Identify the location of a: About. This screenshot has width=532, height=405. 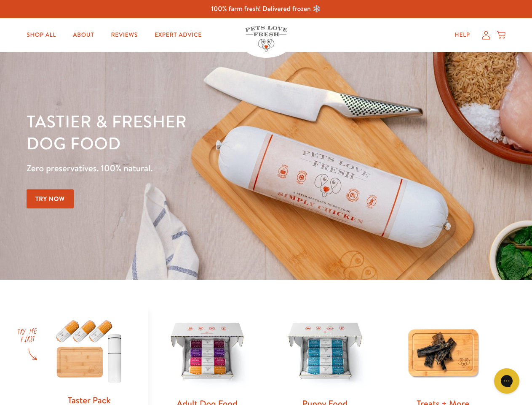
(83, 35).